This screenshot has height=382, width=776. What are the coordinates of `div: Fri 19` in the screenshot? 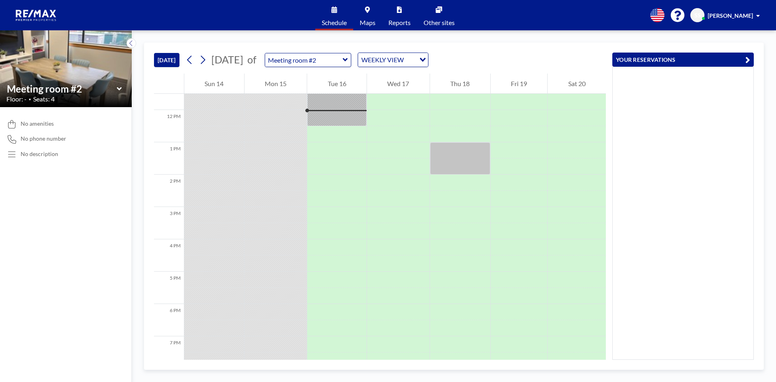 It's located at (519, 84).